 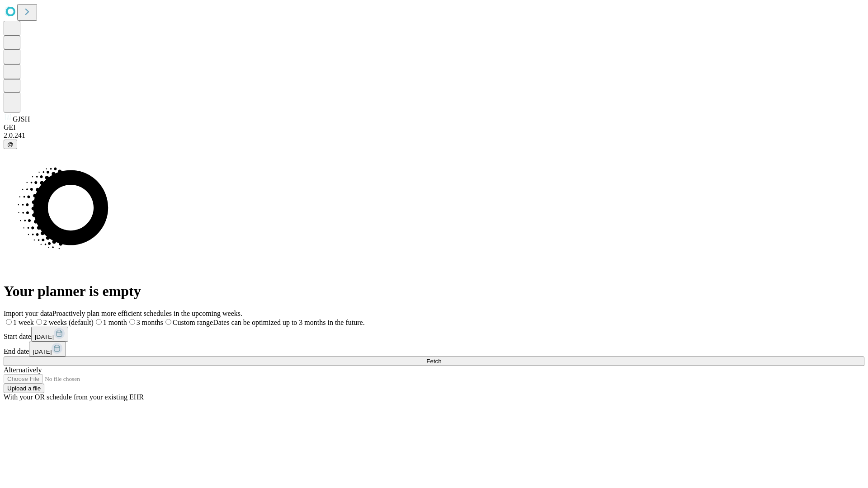 What do you see at coordinates (28, 313) in the screenshot?
I see `span: Import your data` at bounding box center [28, 313].